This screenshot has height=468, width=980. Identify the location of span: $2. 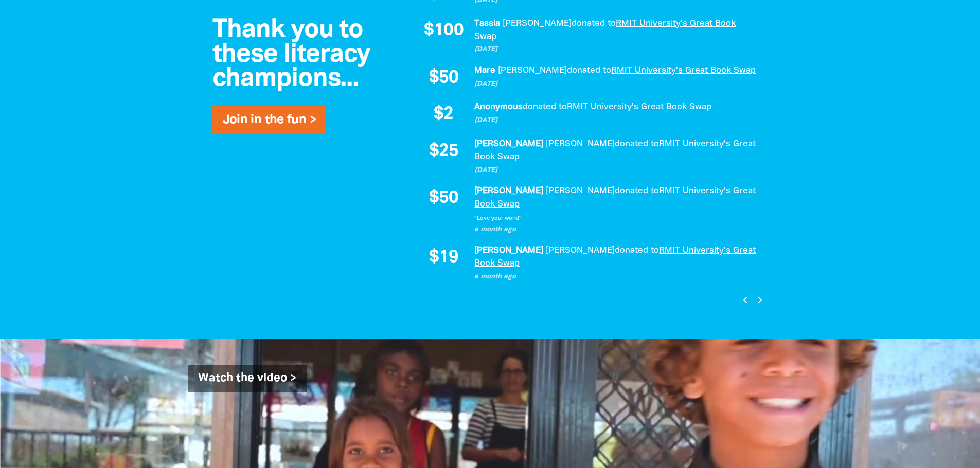
(443, 115).